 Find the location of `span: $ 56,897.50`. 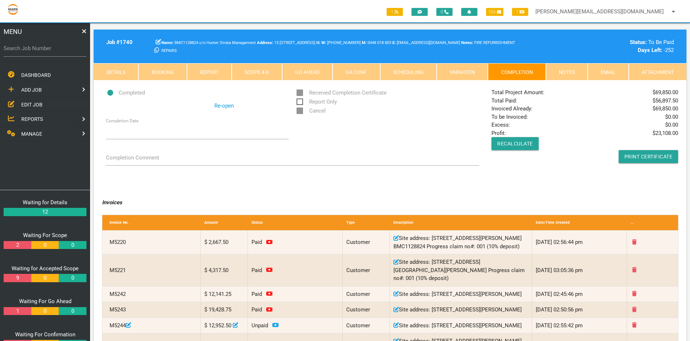

span: $ 56,897.50 is located at coordinates (665, 101).